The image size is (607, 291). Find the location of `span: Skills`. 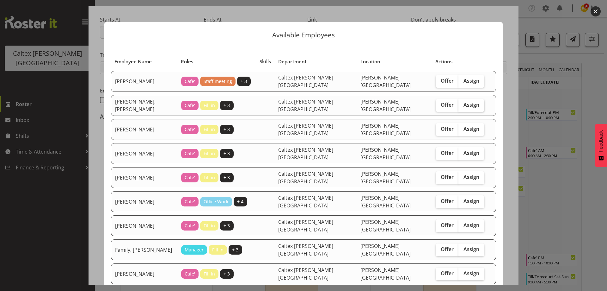

span: Skills is located at coordinates (265, 61).